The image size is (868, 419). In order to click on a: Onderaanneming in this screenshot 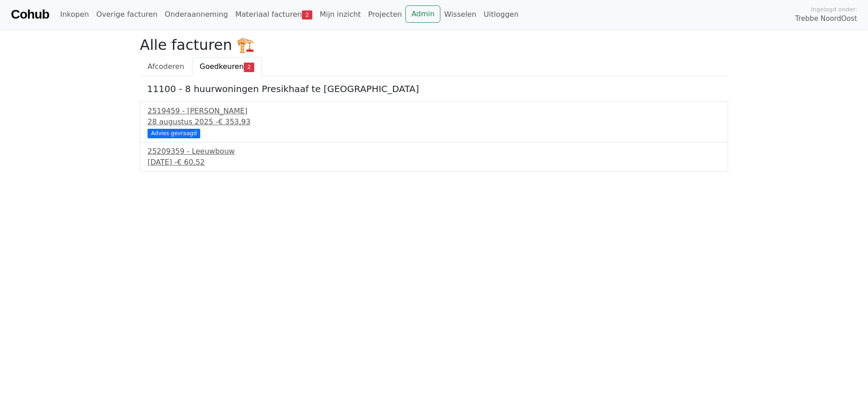, I will do `click(196, 15)`.